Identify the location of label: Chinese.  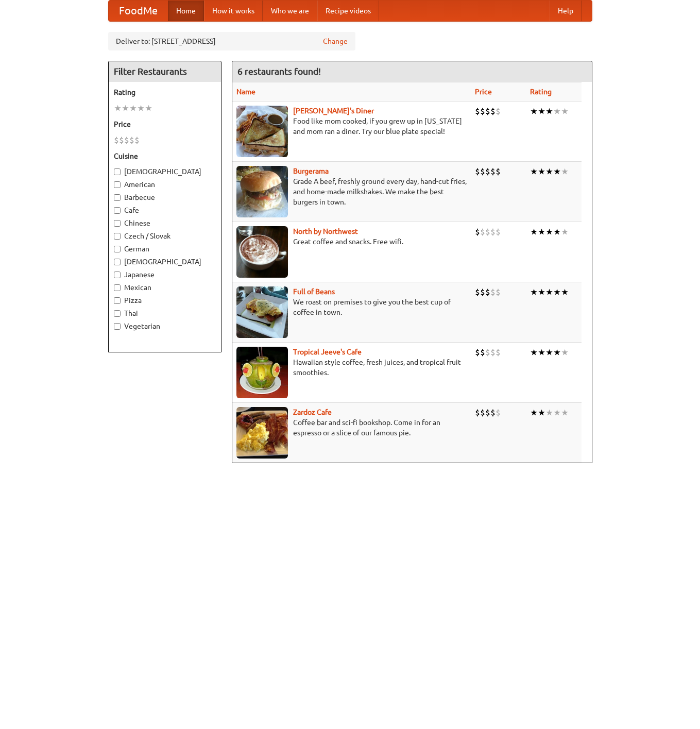
(165, 223).